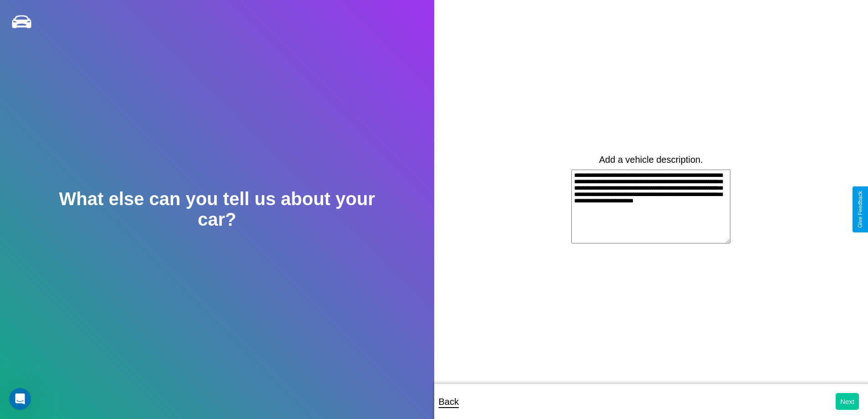 The width and height of the screenshot is (868, 419). What do you see at coordinates (217, 210) in the screenshot?
I see `h2: What else can you tell us about your car?` at bounding box center [217, 210].